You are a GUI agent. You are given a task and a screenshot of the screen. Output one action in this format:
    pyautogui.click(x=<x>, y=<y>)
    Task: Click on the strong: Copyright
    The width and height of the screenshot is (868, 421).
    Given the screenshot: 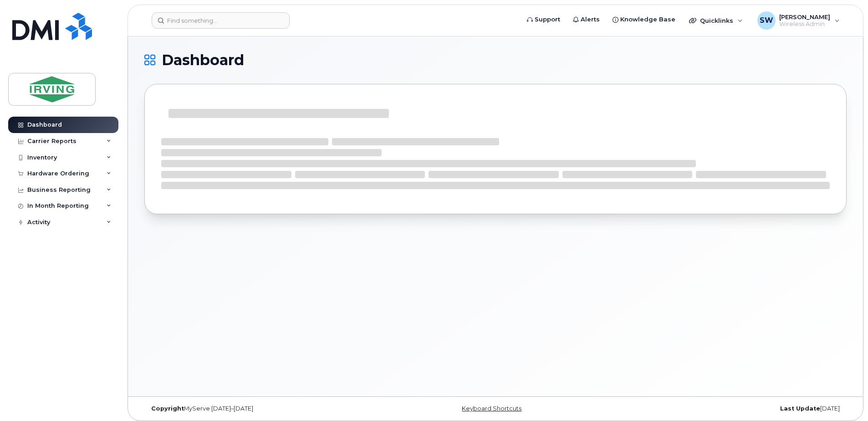 What is the action you would take?
    pyautogui.click(x=168, y=408)
    